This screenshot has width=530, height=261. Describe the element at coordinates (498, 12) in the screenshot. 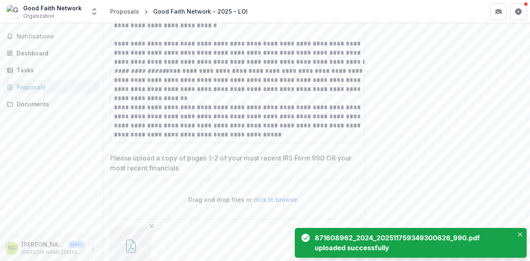

I see `button: Partners` at that location.